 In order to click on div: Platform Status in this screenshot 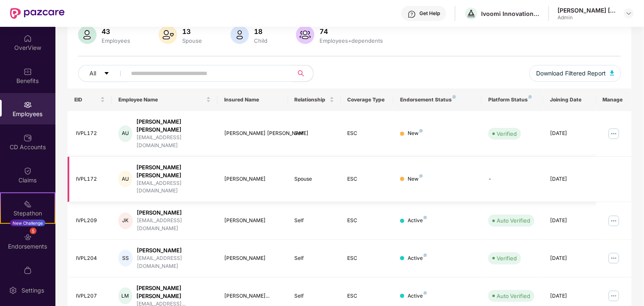, I will do `click(512, 100)`.